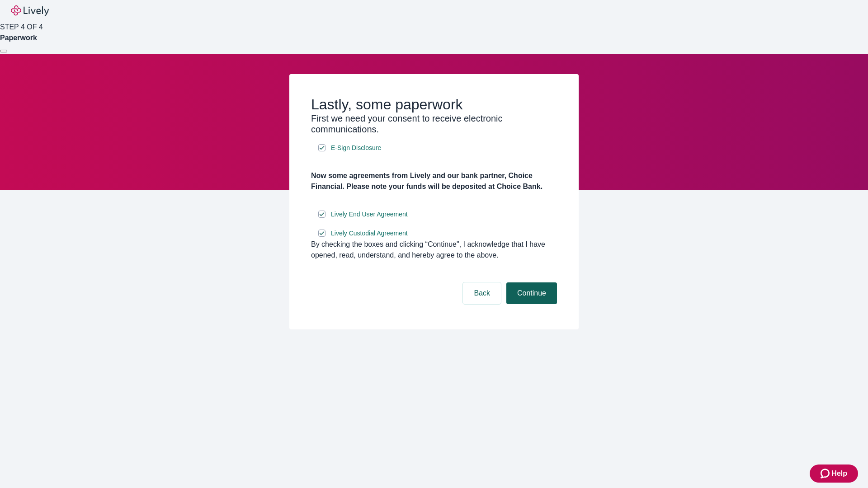 This screenshot has height=488, width=868. What do you see at coordinates (826, 473) in the screenshot?
I see `svg: Zendesk support icon` at bounding box center [826, 473].